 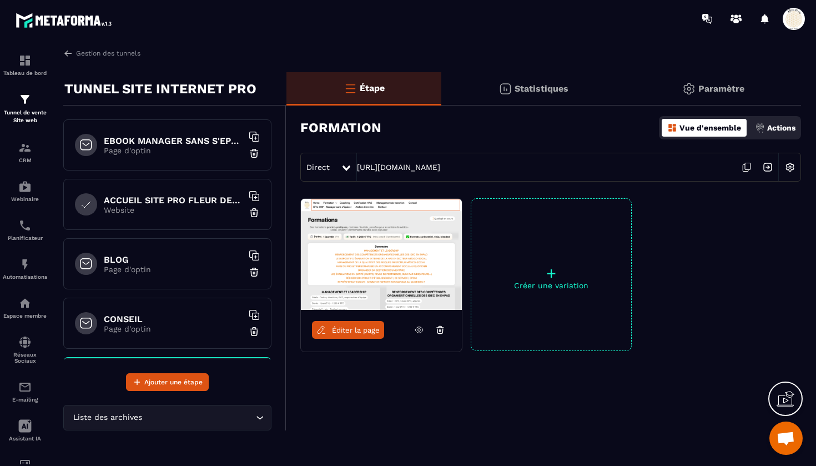 What do you see at coordinates (25, 430) in the screenshot?
I see `a: Assistant IA` at bounding box center [25, 430].